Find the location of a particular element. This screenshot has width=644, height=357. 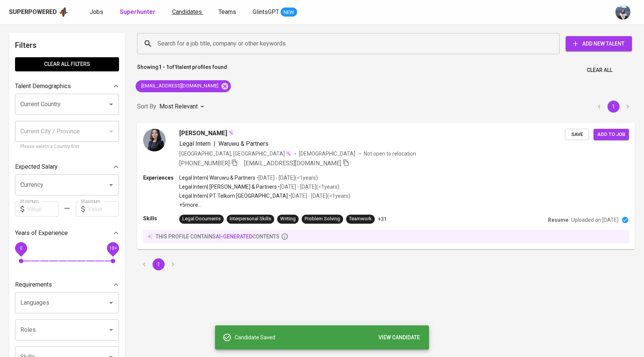

div: Most Relevant is located at coordinates (183, 107).